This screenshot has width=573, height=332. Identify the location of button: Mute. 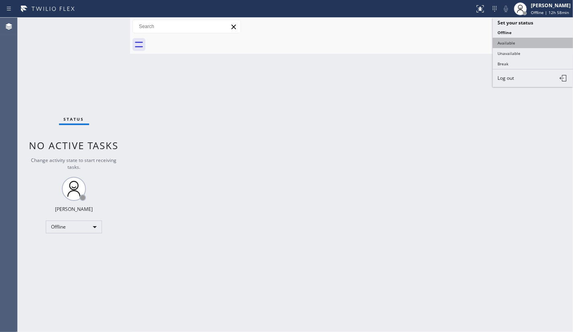
(506, 9).